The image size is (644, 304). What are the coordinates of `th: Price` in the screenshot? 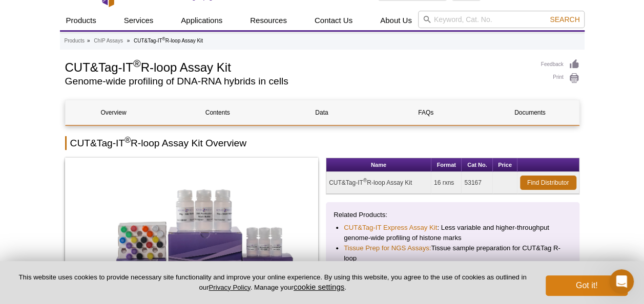 It's located at (505, 164).